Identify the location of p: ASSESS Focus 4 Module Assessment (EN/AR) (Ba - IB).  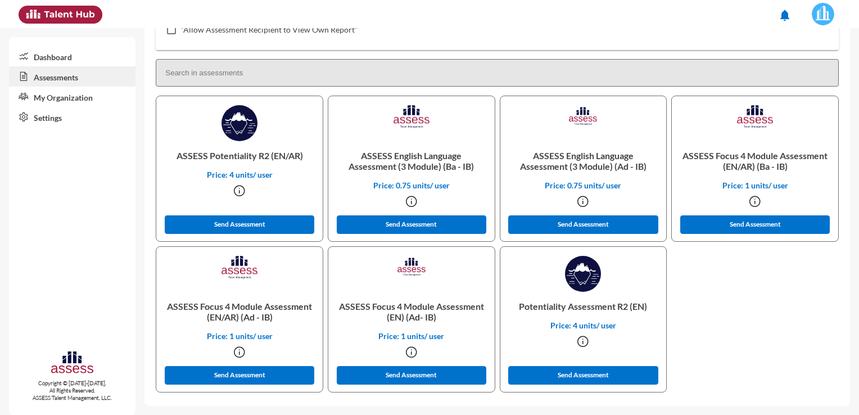
(755, 161).